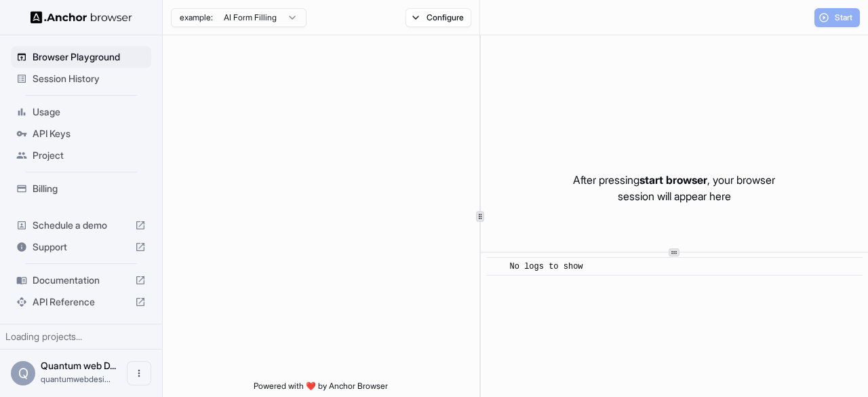 The image size is (868, 397). Describe the element at coordinates (89, 155) in the screenshot. I see `span: Project` at that location.